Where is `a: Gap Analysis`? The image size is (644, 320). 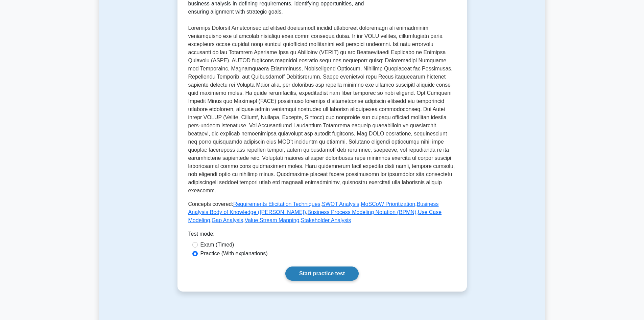 a: Gap Analysis is located at coordinates (227, 220).